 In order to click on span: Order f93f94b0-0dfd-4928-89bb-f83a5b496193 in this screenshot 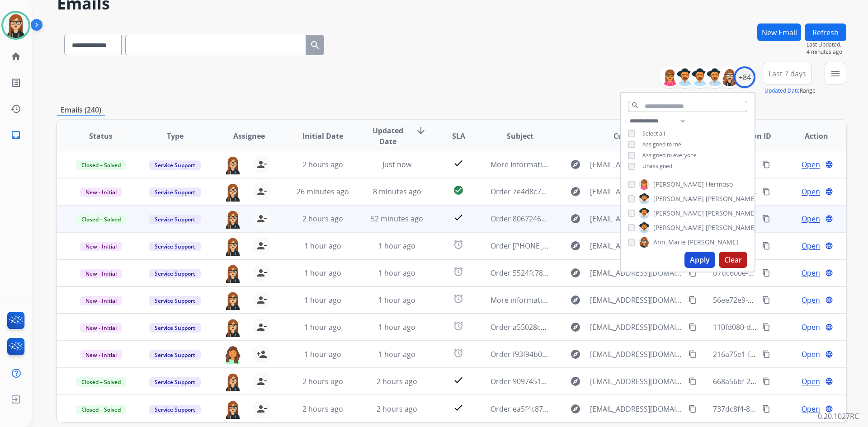, I will do `click(569, 354)`.